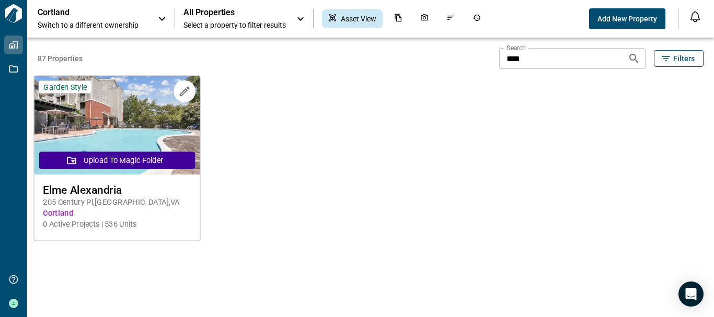  What do you see at coordinates (65, 87) in the screenshot?
I see `span: Garden Style` at bounding box center [65, 87].